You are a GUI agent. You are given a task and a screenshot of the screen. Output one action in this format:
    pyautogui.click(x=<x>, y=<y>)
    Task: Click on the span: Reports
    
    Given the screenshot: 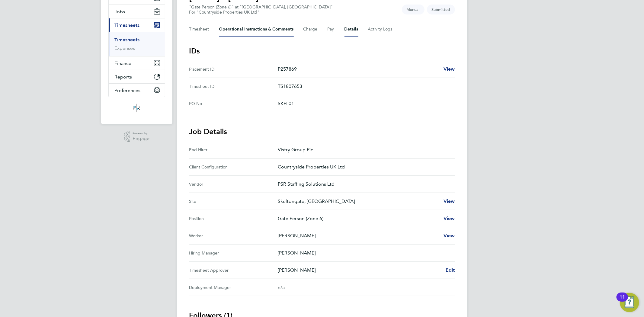 What is the action you would take?
    pyautogui.click(x=123, y=77)
    